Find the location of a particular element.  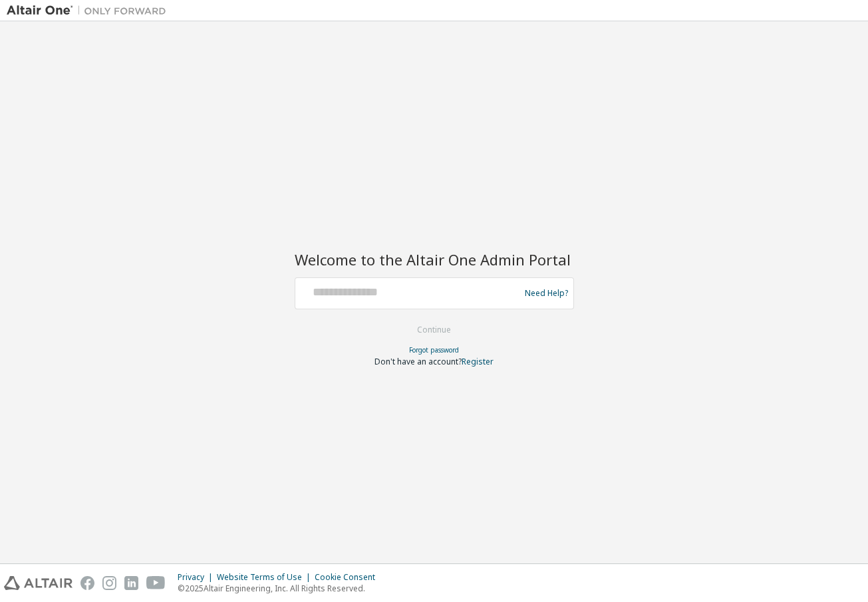

a: Register is located at coordinates (477, 362).